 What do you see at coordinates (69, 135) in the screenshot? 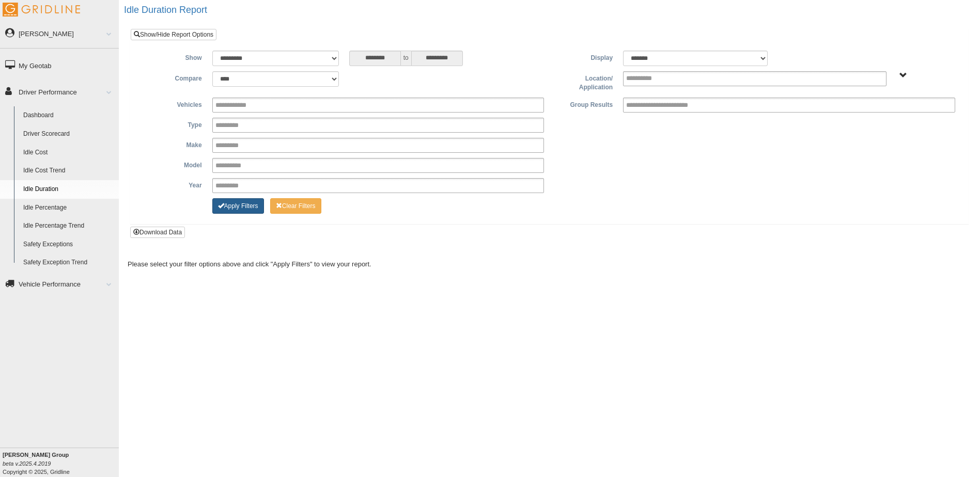
I see `a: Driver Scorecard` at bounding box center [69, 135].